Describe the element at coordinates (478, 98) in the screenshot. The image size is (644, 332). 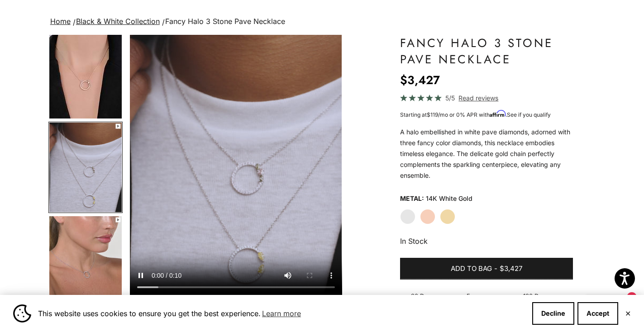
I see `span: Read reviews` at that location.